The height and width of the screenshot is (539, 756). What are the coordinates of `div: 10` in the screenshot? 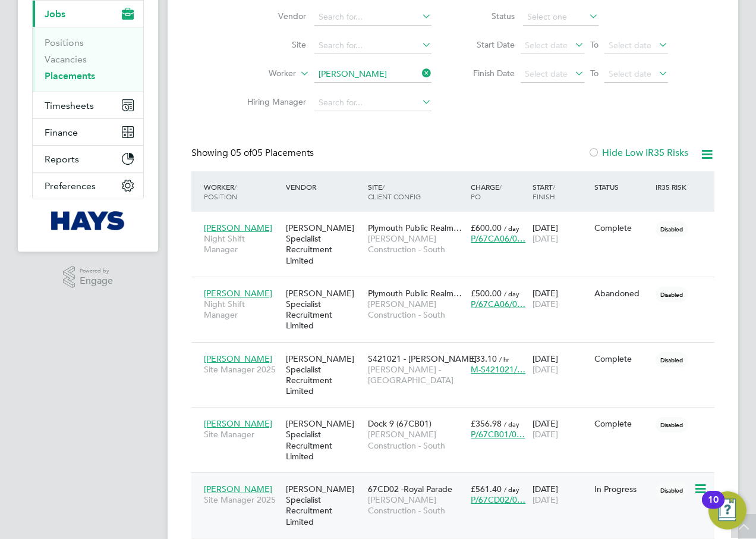 It's located at (714, 507).